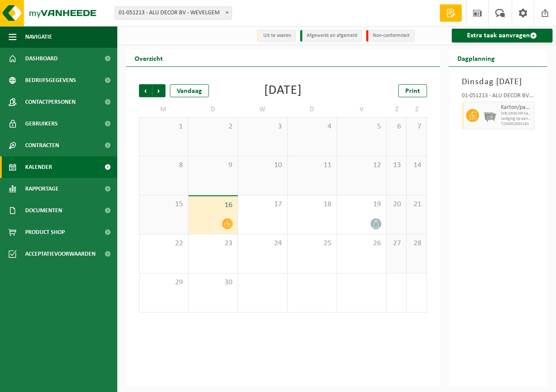 The image size is (556, 392). I want to click on span: Gebruikers, so click(41, 124).